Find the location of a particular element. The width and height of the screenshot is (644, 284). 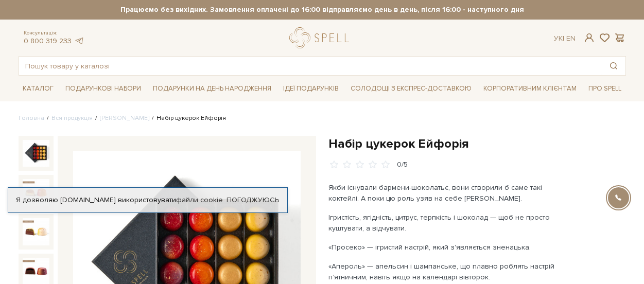

a: Каталог is located at coordinates (38, 88).